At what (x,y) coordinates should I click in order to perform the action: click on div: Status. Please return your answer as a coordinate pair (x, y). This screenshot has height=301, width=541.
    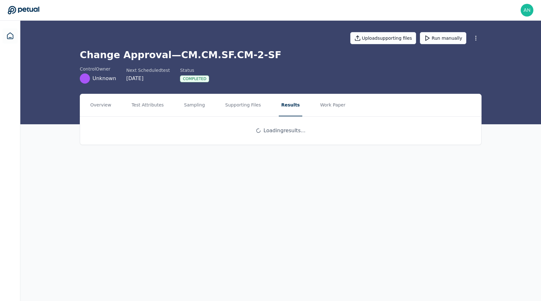
    Looking at the image, I should click on (195, 70).